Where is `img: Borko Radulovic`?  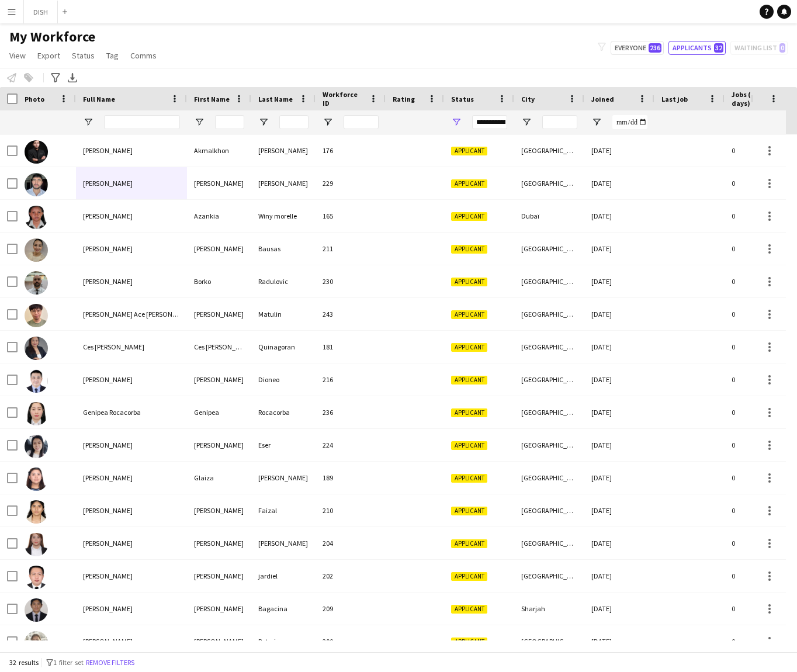 img: Borko Radulovic is located at coordinates (36, 283).